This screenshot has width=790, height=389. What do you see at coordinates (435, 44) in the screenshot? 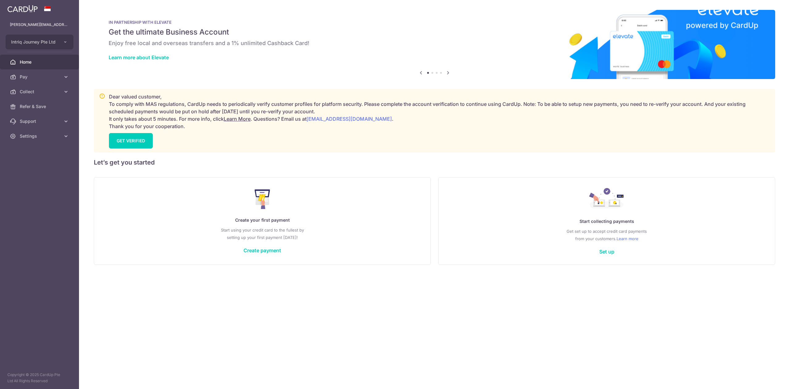
I see `img: Renovation banner` at bounding box center [435, 44].